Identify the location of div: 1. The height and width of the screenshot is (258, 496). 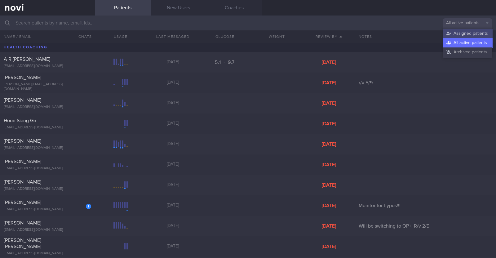
(88, 206).